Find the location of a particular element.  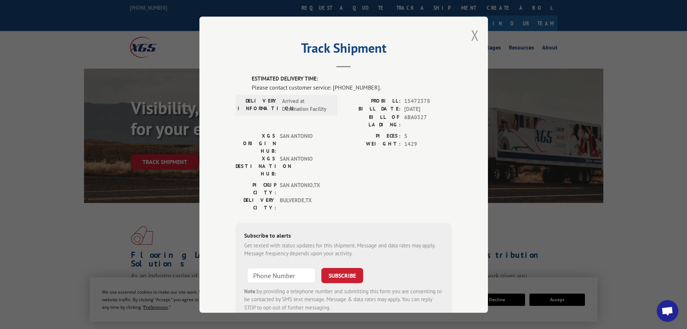

div: Subscribe to alerts is located at coordinates (344, 236).